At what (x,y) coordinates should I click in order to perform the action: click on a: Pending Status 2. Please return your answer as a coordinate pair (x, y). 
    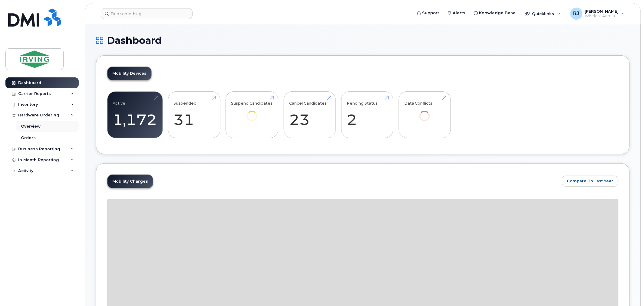
    Looking at the image, I should click on (367, 115).